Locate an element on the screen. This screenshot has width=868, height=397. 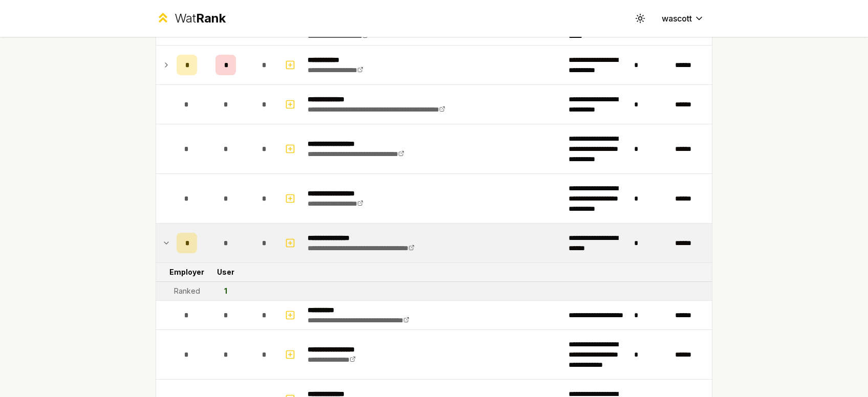
td: User is located at coordinates (226, 272).